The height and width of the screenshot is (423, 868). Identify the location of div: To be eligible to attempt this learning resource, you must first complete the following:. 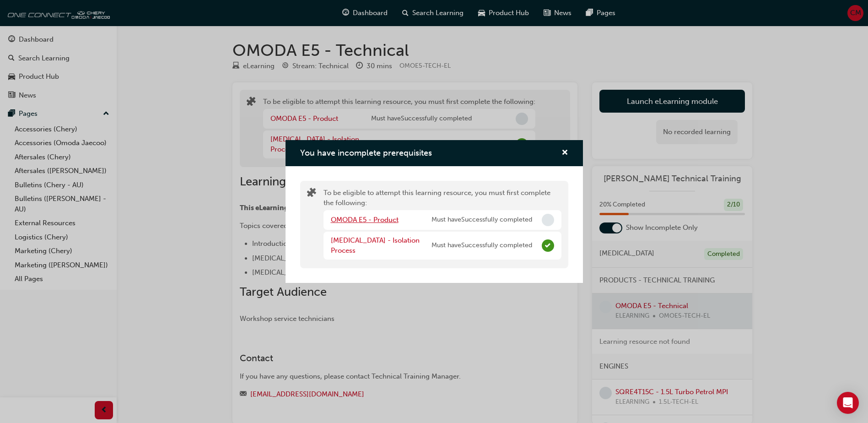
(442, 224).